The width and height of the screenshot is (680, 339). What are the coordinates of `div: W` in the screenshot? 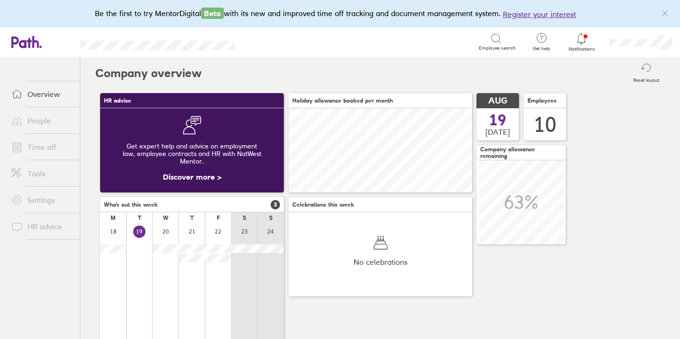 It's located at (166, 218).